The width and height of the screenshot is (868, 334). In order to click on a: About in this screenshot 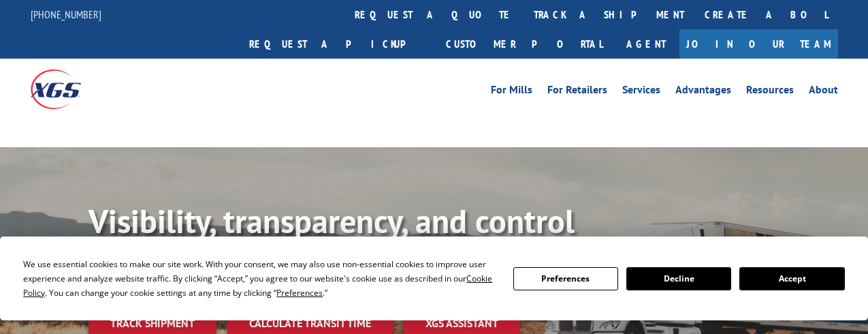, I will do `click(823, 92)`.